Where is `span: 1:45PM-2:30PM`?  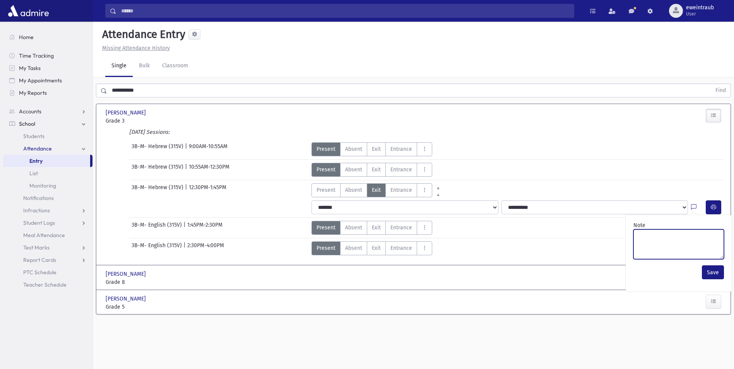 span: 1:45PM-2:30PM is located at coordinates (205, 228).